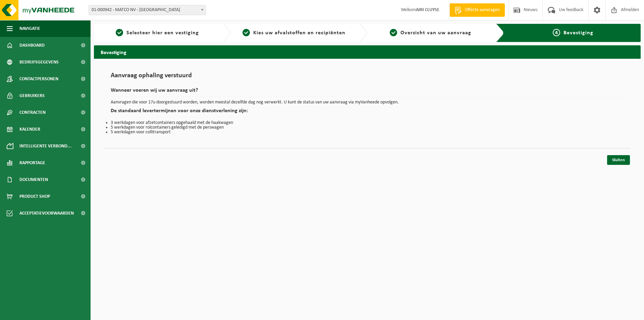 This screenshot has height=320, width=644. I want to click on p: Aanvragen die voor 17u doorgestuurd worden, worden meestal dezelfde dag nog verwerkt. U kunt de s..., so click(367, 102).